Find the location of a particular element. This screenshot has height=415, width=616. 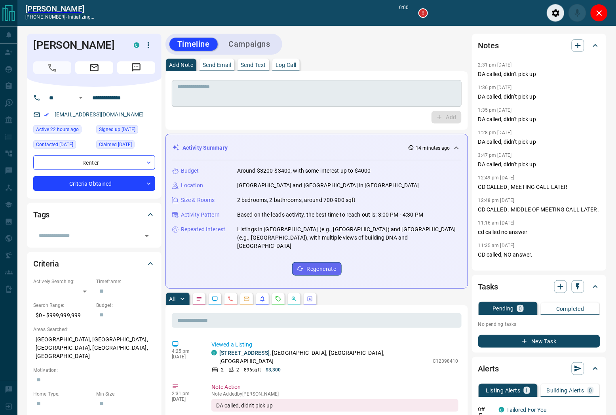

h2: Notes is located at coordinates (488, 46).